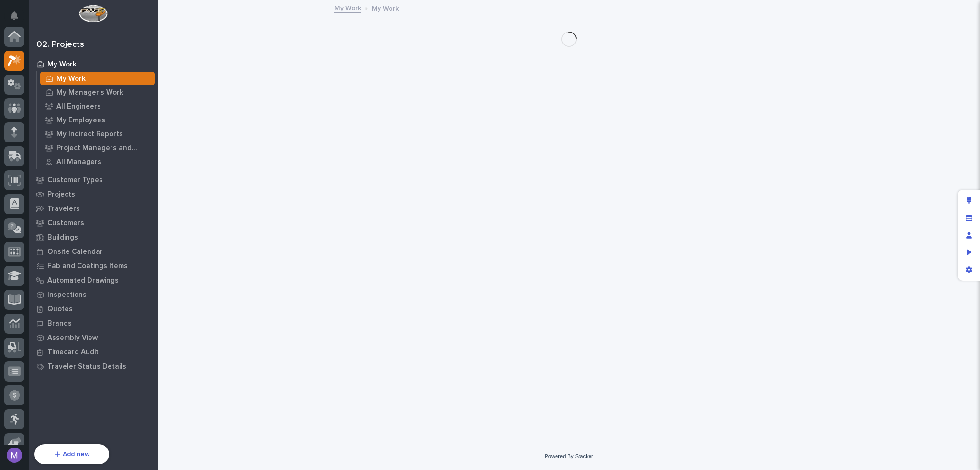 The height and width of the screenshot is (470, 980). Describe the element at coordinates (93, 266) in the screenshot. I see `a: Fab and Coatings Items` at that location.